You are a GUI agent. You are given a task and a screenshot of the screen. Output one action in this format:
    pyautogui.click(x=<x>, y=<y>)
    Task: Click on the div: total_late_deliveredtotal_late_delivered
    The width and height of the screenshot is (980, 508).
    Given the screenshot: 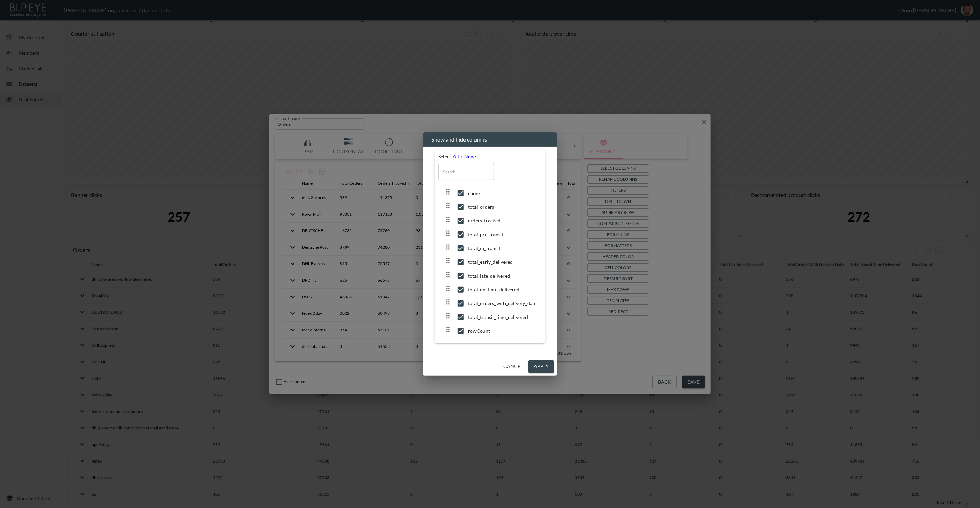 What is the action you would take?
    pyautogui.click(x=490, y=276)
    